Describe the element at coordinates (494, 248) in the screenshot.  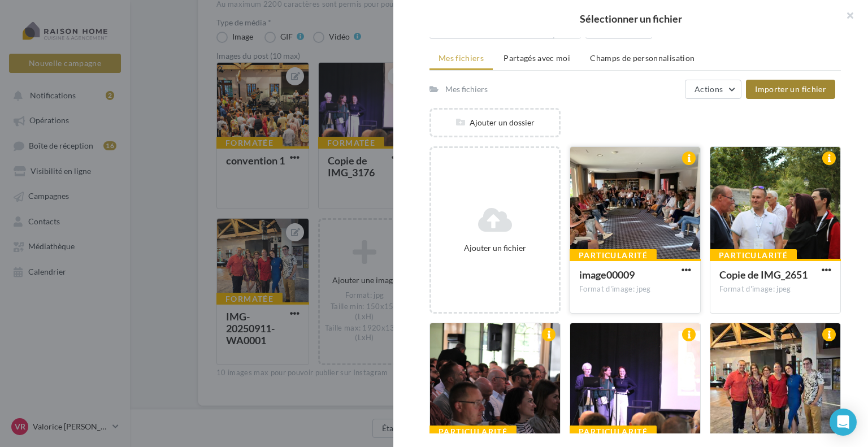
I see `div: Ajouter un fichier` at that location.